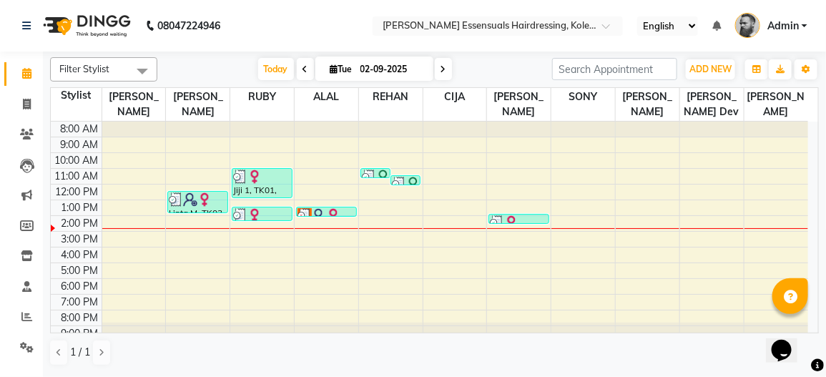 The width and height of the screenshot is (826, 377). What do you see at coordinates (326, 97) in the screenshot?
I see `span: ALAL` at bounding box center [326, 97].